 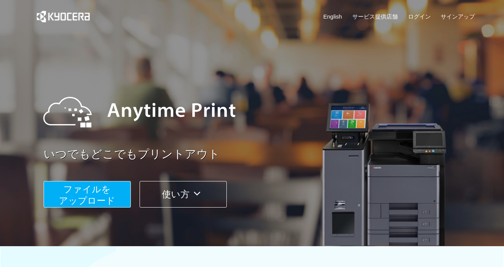 I want to click on a: サインアップ, so click(x=458, y=16).